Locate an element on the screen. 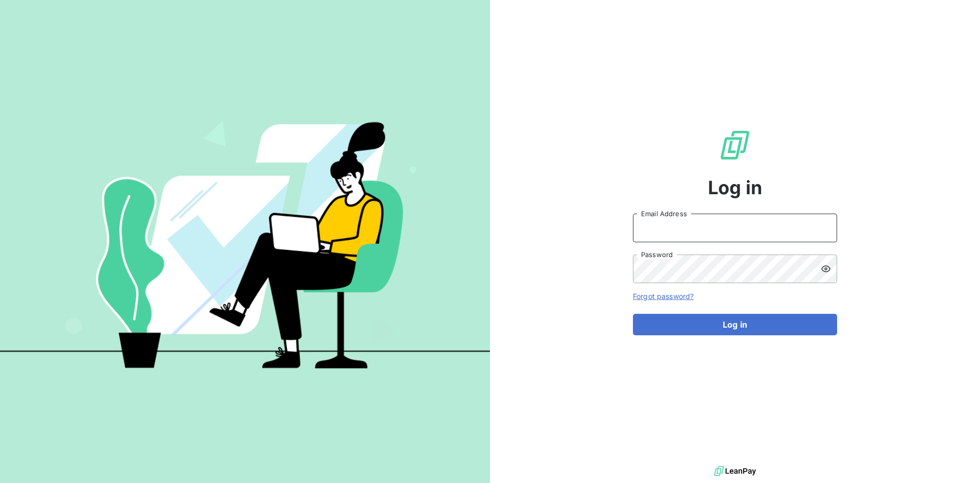 The image size is (980, 483). button: Log in is located at coordinates (735, 325).